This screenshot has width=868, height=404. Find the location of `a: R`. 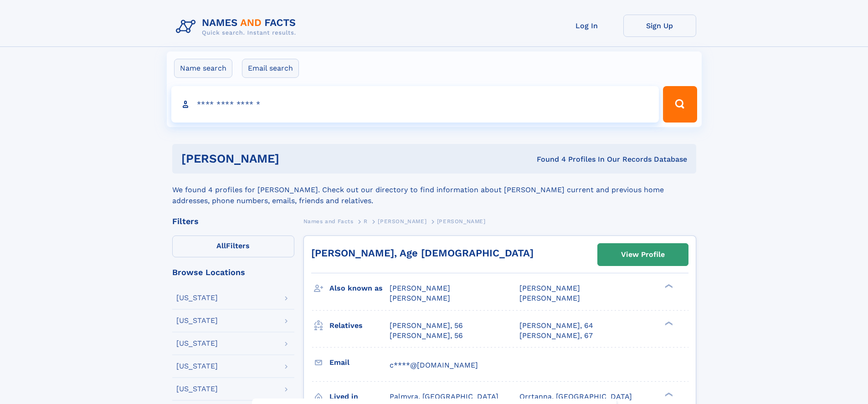

a: R is located at coordinates (365, 221).